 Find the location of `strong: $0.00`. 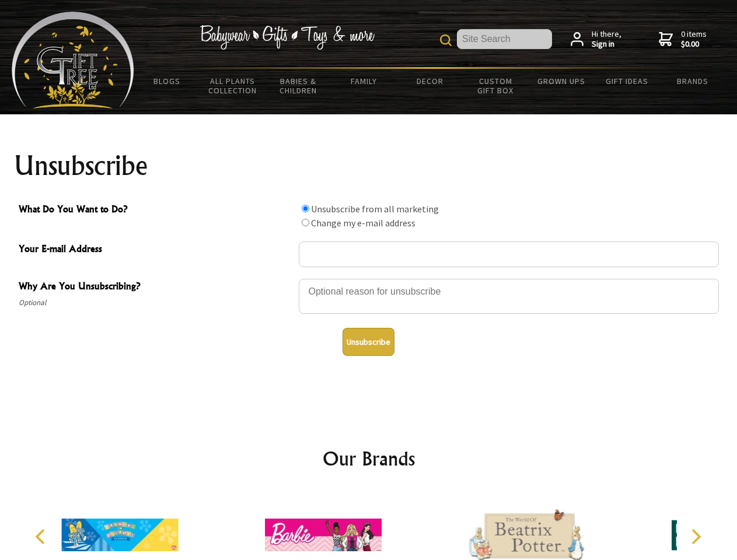

strong: $0.00 is located at coordinates (694, 44).